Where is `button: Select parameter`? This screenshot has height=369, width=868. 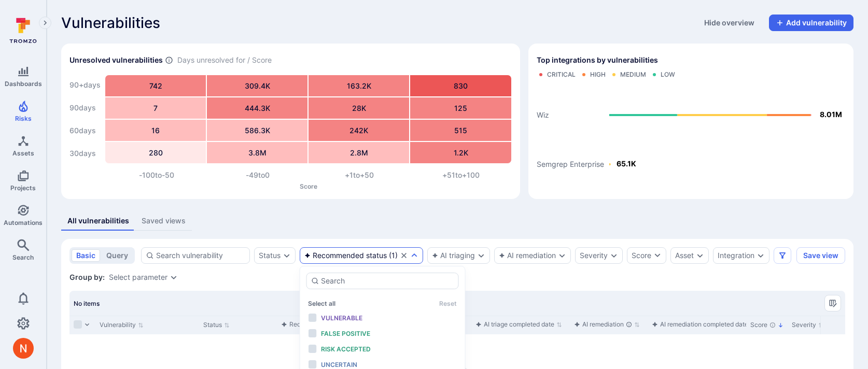
button: Select parameter is located at coordinates (138, 278).